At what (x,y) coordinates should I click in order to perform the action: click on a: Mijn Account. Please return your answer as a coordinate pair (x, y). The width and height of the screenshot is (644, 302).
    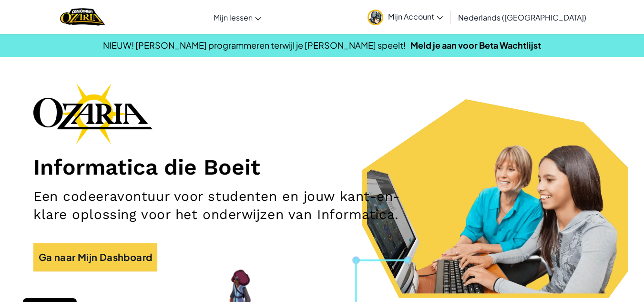
    Looking at the image, I should click on (405, 17).